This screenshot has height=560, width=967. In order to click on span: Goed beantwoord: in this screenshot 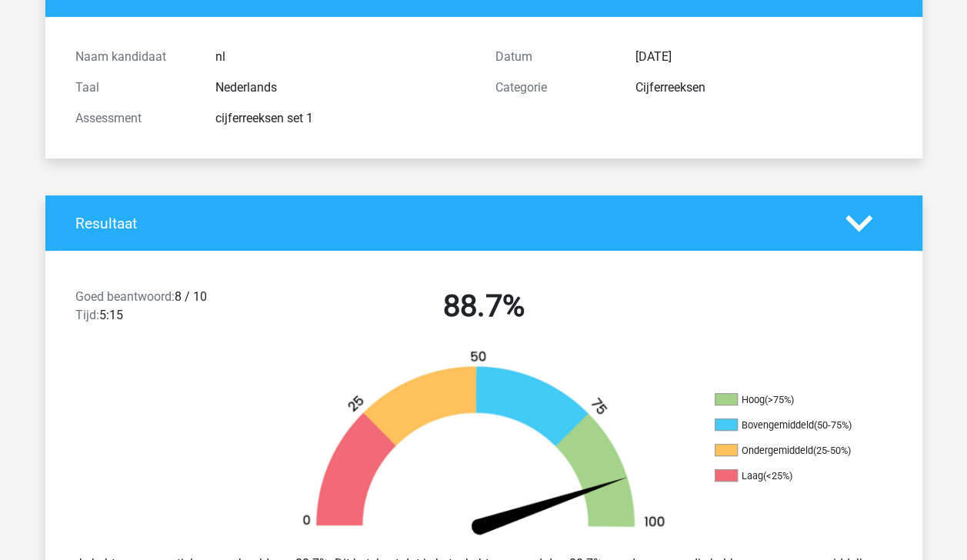, I will do `click(125, 296)`.